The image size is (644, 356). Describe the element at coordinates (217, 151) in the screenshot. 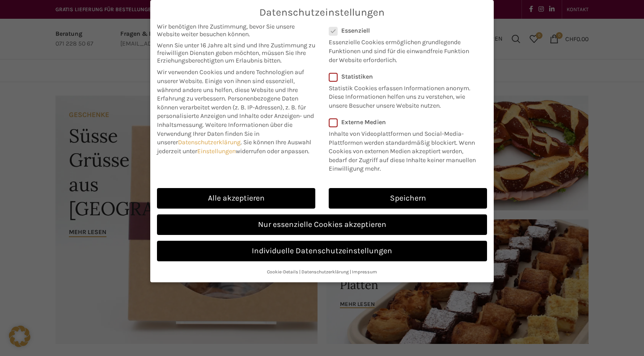

I see `a: Einstellungen` at that location.